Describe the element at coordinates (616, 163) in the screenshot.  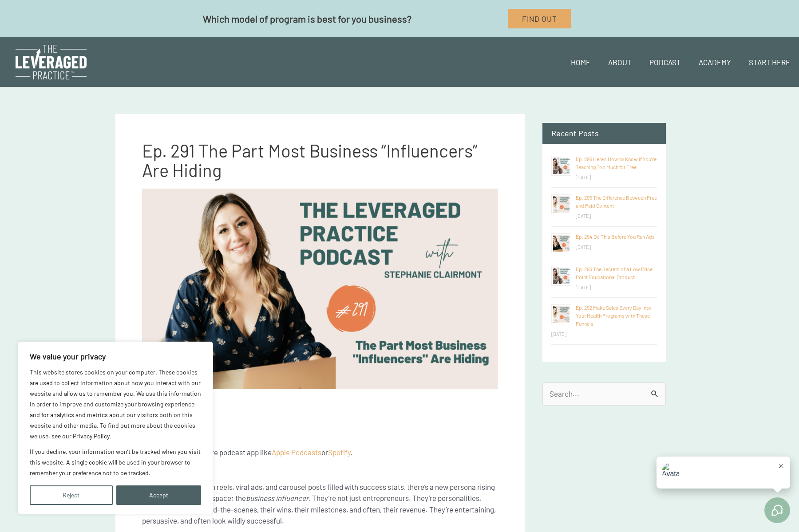
I see `a: Ep. 296 Here’s How to Know if You’re Teaching Too Much for Free` at that location.